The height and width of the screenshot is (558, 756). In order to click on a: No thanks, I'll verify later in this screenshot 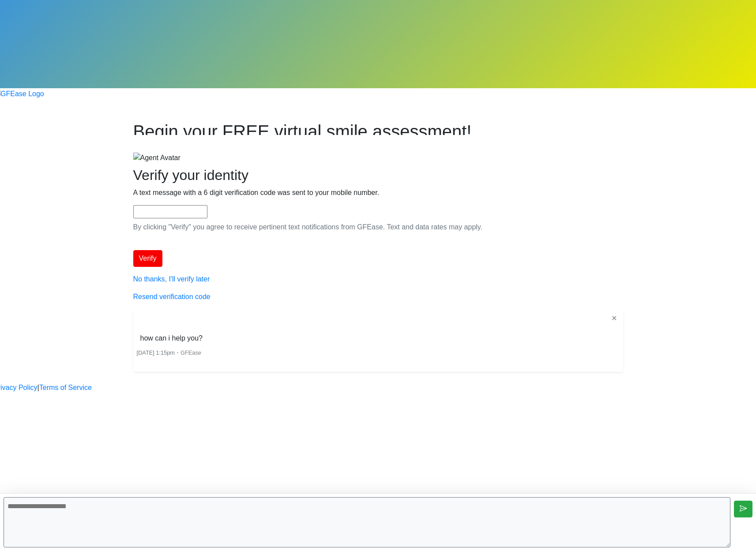, I will do `click(172, 279)`.